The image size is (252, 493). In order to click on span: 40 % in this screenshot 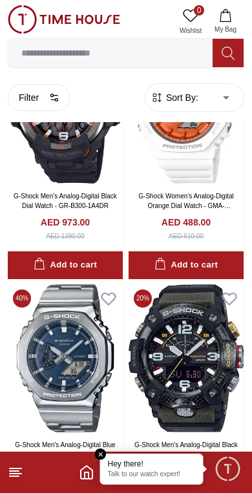, I will do `click(22, 298)`.